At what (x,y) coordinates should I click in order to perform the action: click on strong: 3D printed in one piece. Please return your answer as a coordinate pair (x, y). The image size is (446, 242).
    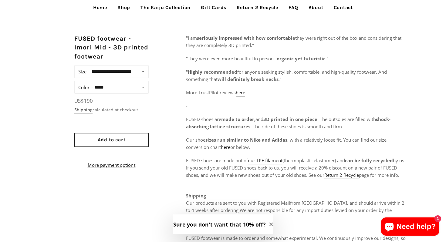
    Looking at the image, I should click on (290, 119).